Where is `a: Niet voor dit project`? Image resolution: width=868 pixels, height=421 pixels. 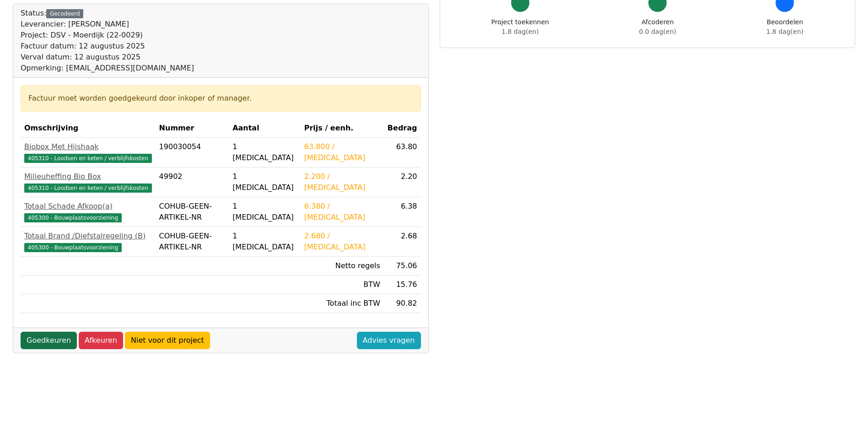 a: Niet voor dit project is located at coordinates (167, 340).